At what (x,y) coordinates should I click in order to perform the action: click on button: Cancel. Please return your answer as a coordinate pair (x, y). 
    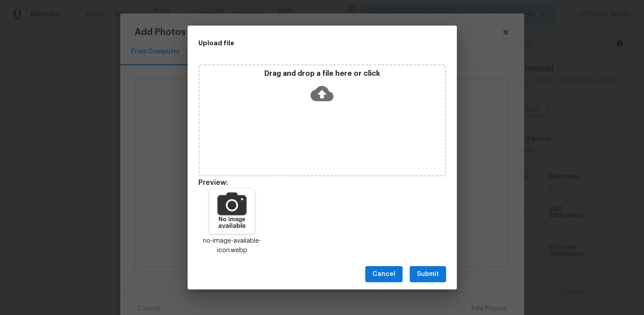
    Looking at the image, I should click on (384, 274).